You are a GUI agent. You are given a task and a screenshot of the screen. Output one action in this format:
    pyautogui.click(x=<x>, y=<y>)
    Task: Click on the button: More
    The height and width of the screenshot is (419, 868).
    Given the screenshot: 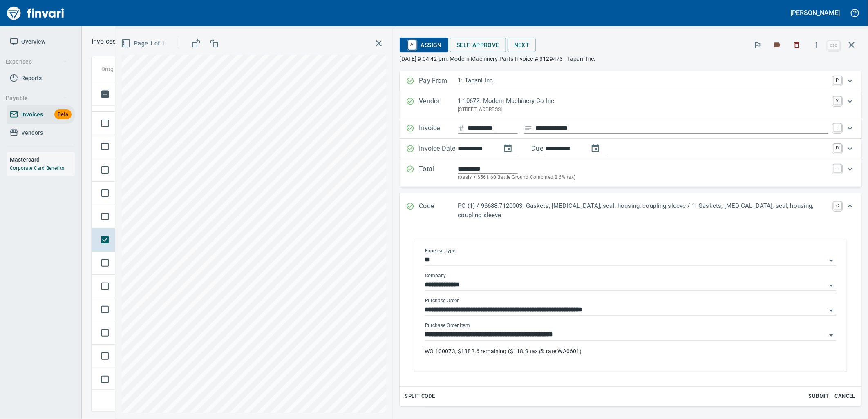 What is the action you would take?
    pyautogui.click(x=816, y=45)
    